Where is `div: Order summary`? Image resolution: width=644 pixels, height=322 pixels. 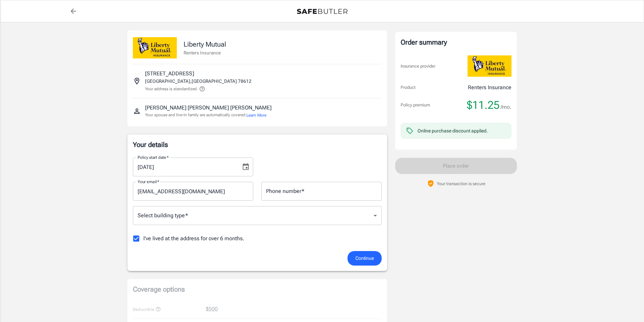
div: Order summary is located at coordinates (456, 42).